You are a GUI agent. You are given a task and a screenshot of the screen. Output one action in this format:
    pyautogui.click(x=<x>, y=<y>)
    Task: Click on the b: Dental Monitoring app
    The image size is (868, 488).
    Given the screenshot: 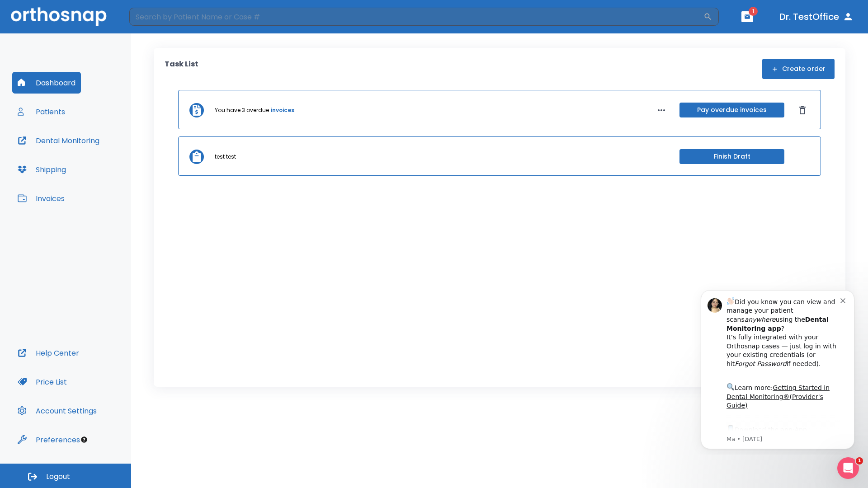 What is the action you would take?
    pyautogui.click(x=91, y=42)
    